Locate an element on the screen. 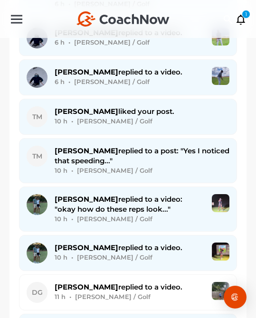 This screenshot has width=256, height=318. a: 1 is located at coordinates (240, 19).